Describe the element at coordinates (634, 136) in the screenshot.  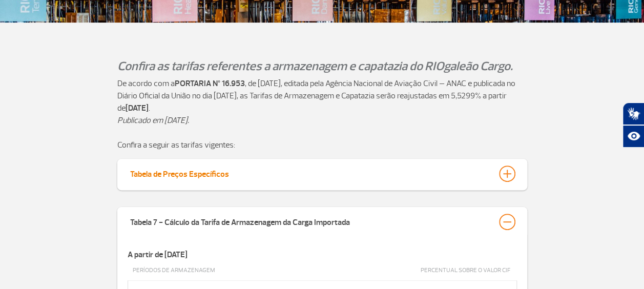
I see `button: Abrir recursos assistivos.` at that location.